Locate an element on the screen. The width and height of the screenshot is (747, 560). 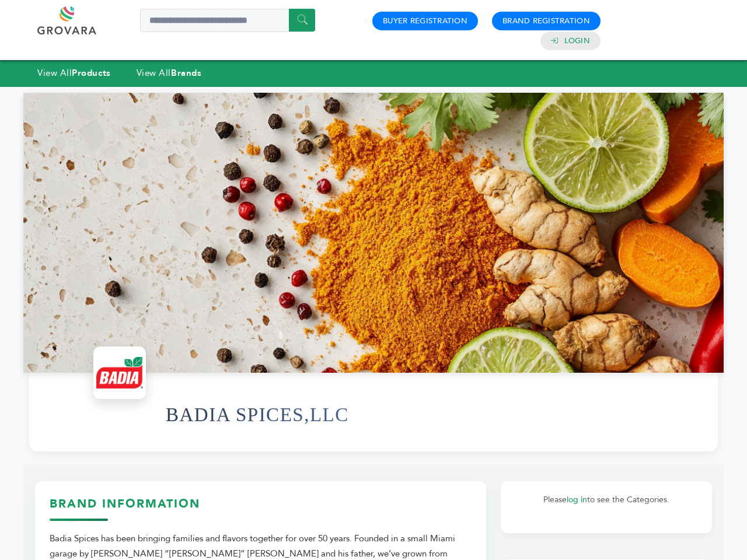
img: BADIA SPICES,LLC Logo is located at coordinates (120, 373).